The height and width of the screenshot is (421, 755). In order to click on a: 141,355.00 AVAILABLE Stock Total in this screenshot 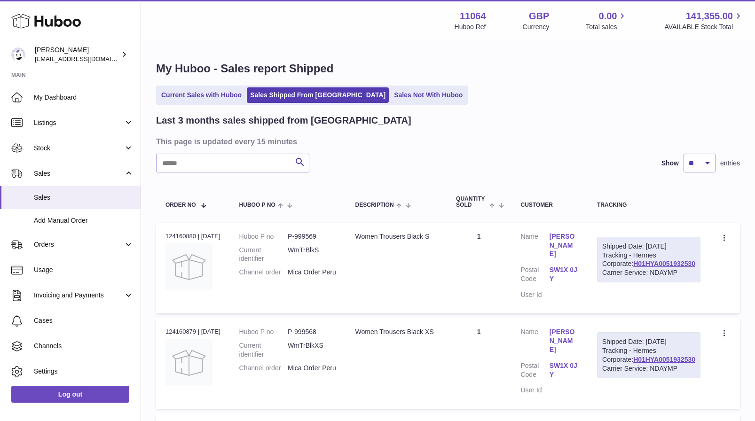, I will do `click(704, 21)`.